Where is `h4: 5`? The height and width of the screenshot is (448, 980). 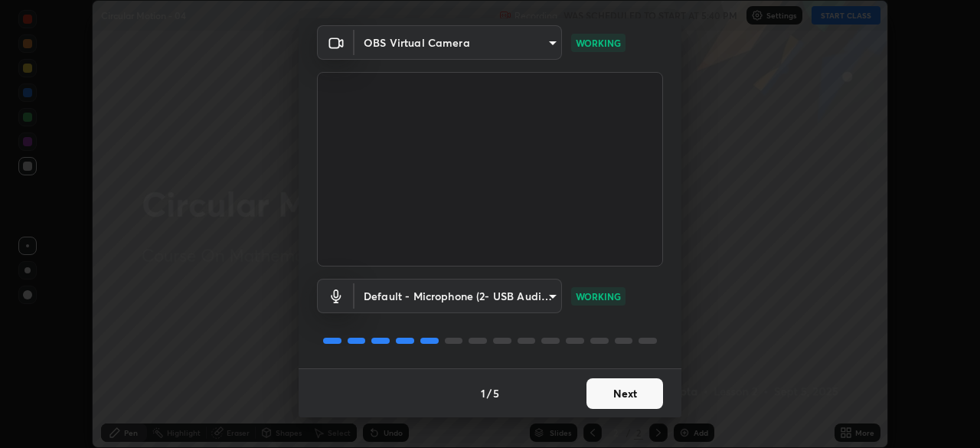 h4: 5 is located at coordinates (496, 392).